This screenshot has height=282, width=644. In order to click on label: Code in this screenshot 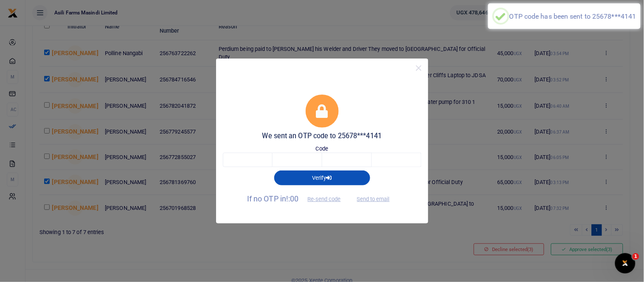, I will do `click(322, 149)`.